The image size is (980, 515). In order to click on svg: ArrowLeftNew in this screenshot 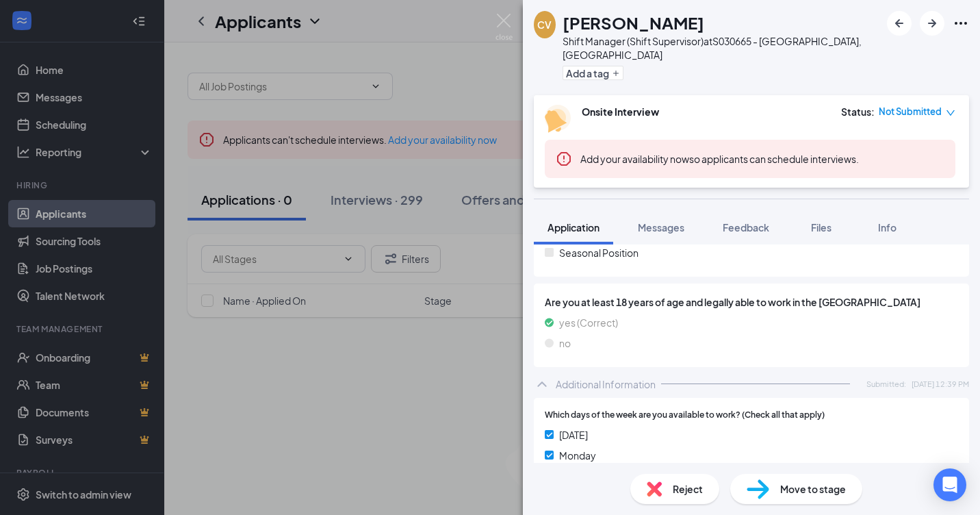, I will do `click(899, 23)`.